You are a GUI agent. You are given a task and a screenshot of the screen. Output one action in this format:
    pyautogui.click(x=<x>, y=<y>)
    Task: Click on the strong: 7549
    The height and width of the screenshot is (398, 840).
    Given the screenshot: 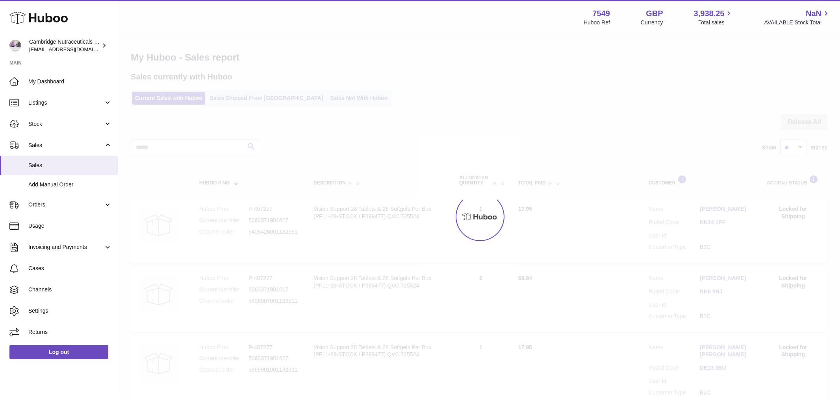 What is the action you would take?
    pyautogui.click(x=601, y=13)
    